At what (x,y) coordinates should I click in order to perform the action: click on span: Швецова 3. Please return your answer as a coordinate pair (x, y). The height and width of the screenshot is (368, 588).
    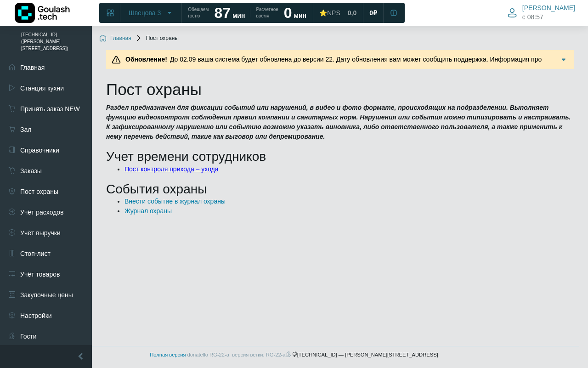
    Looking at the image, I should click on (145, 13).